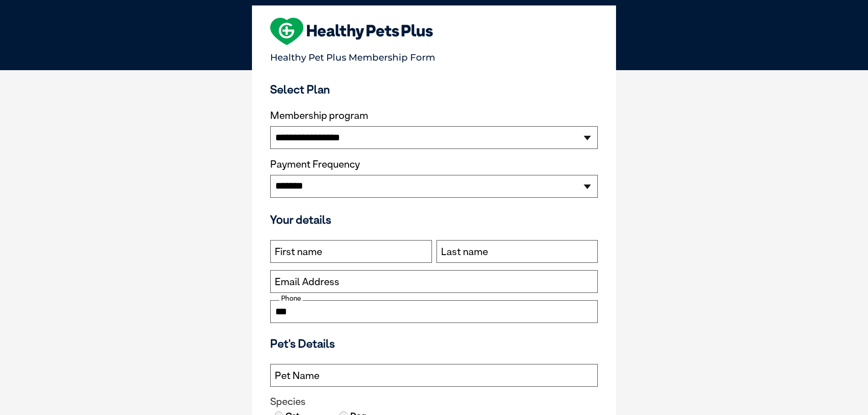 The width and height of the screenshot is (868, 415). I want to click on img: heart-shape-hpp-logo-large.png, so click(351, 31).